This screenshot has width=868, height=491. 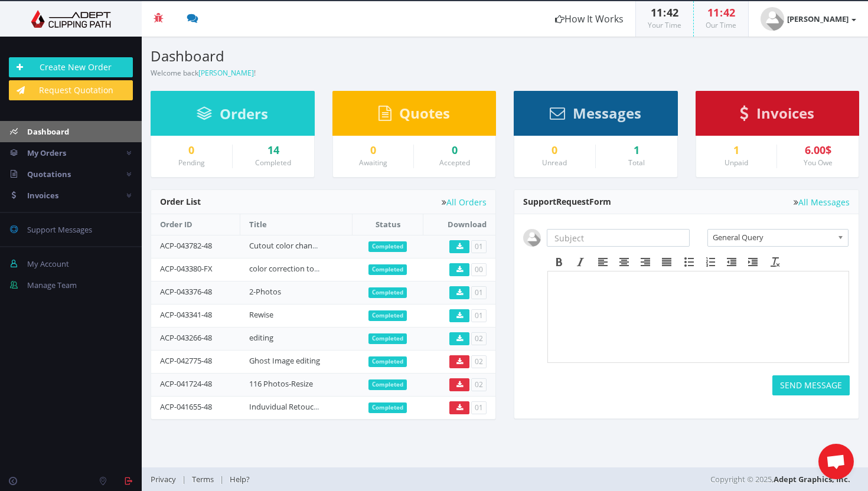 What do you see at coordinates (203, 480) in the screenshot?
I see `a: Terms` at bounding box center [203, 480].